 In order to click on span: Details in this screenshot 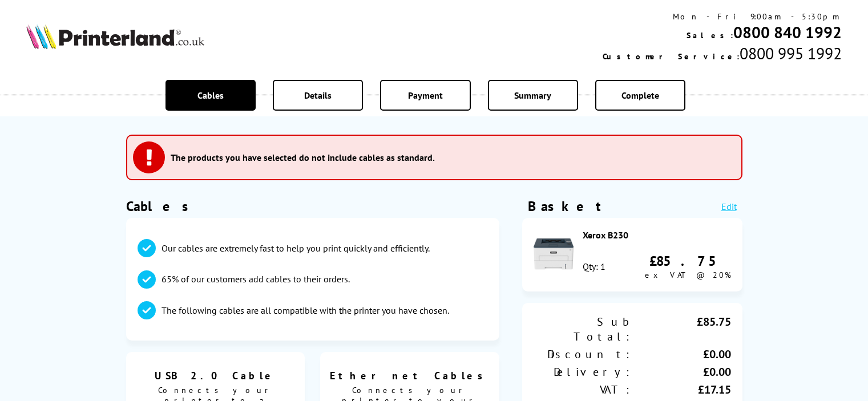, I will do `click(318, 96)`.